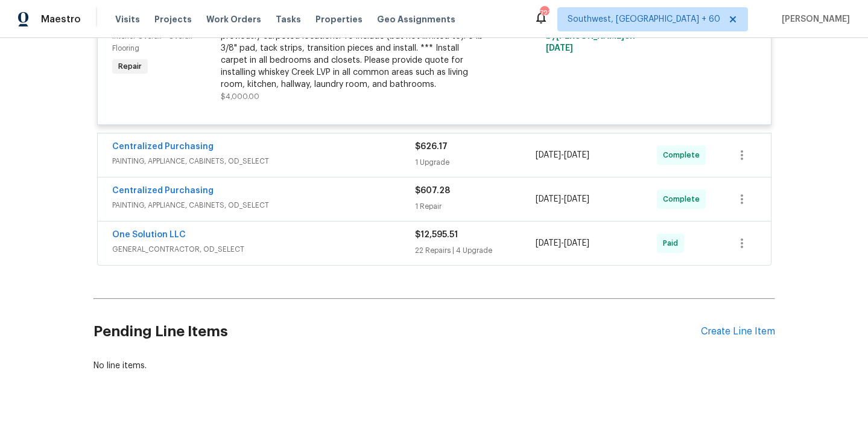  Describe the element at coordinates (263, 249) in the screenshot. I see `span: GENERAL_CONTRACTOR, OD_SELECT` at that location.